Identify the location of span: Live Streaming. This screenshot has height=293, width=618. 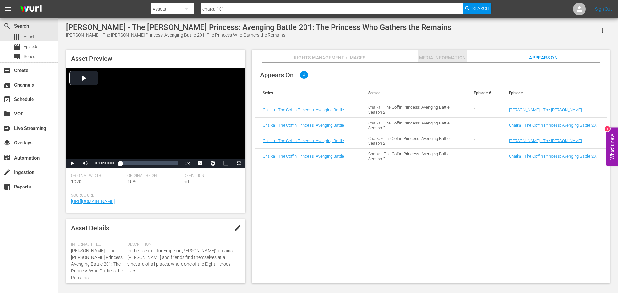
(7, 128).